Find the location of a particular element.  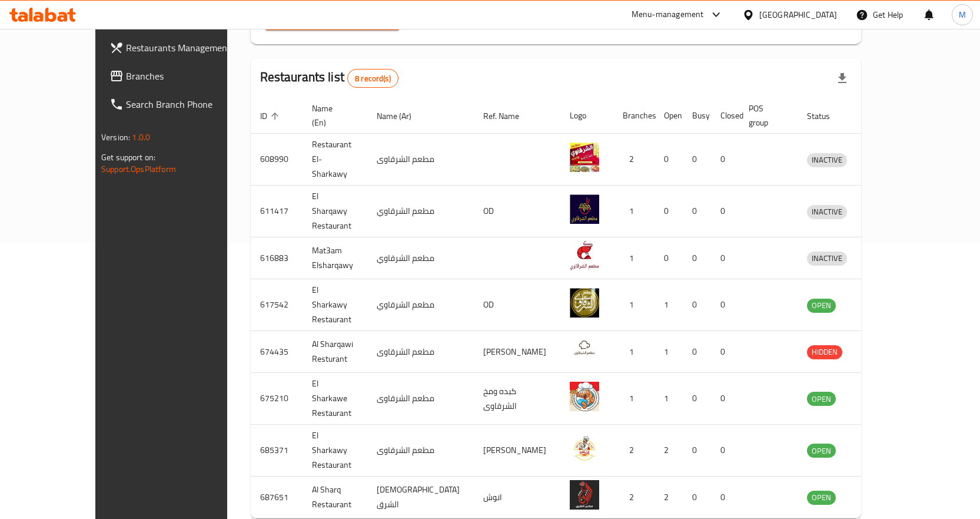

td: 675210 is located at coordinates (277, 399).